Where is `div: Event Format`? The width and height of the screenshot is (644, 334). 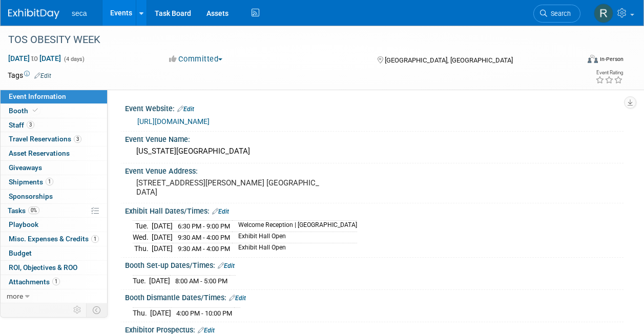
div: Event Format is located at coordinates (578, 61).